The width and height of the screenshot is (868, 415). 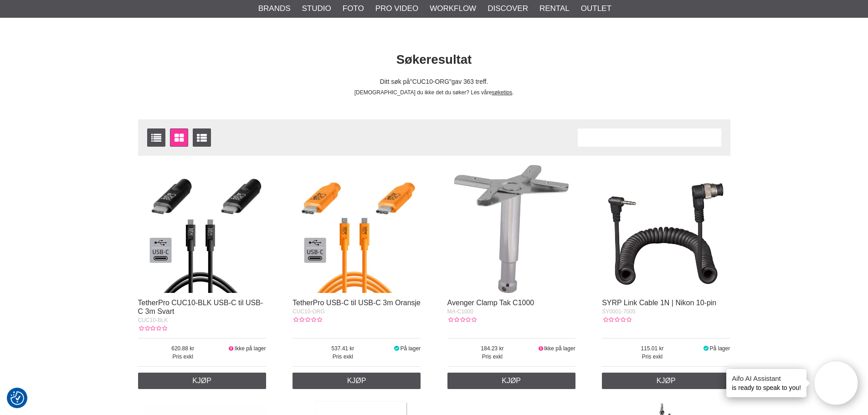 What do you see at coordinates (555, 9) in the screenshot?
I see `a: Rental` at bounding box center [555, 9].